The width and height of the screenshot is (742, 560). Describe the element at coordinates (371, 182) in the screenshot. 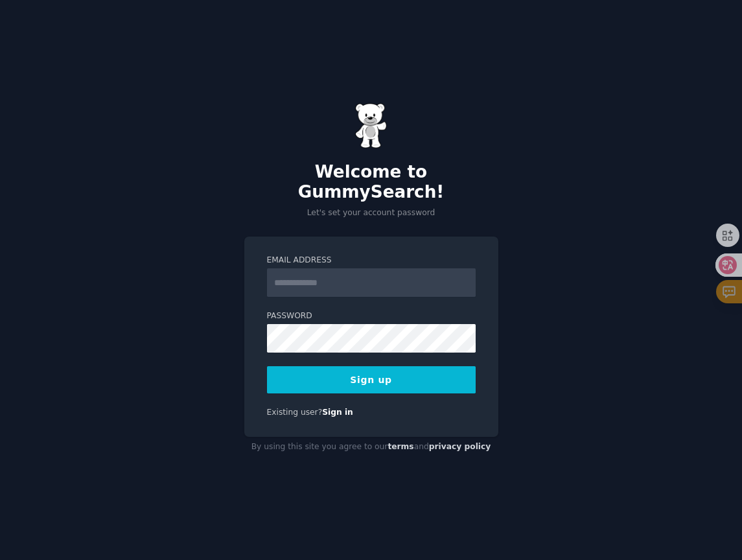

I see `h2: Welcome to GummySearch!` at that location.